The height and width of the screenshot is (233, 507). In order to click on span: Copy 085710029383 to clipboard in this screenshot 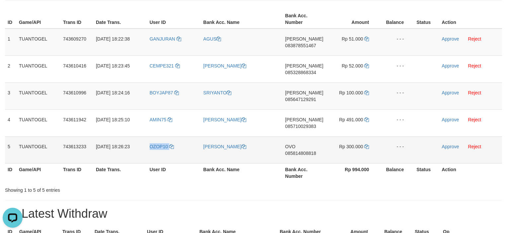, I will do `click(300, 126)`.